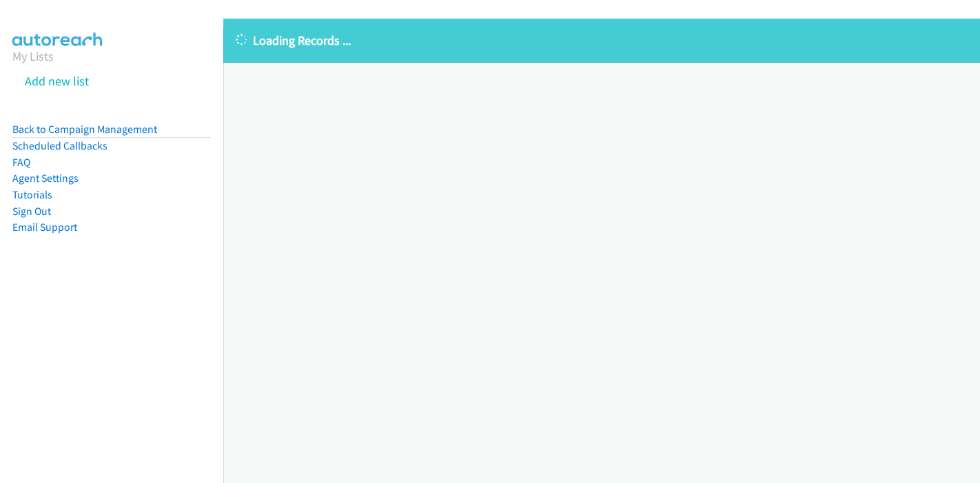 Image resolution: width=980 pixels, height=483 pixels. Describe the element at coordinates (21, 162) in the screenshot. I see `a: FAQ` at that location.